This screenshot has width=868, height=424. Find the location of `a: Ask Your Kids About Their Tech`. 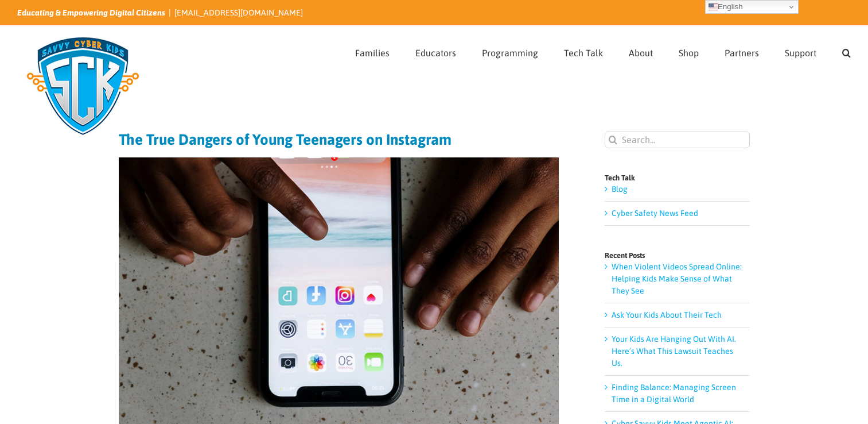

a: Ask Your Kids About Their Tech is located at coordinates (667, 315).